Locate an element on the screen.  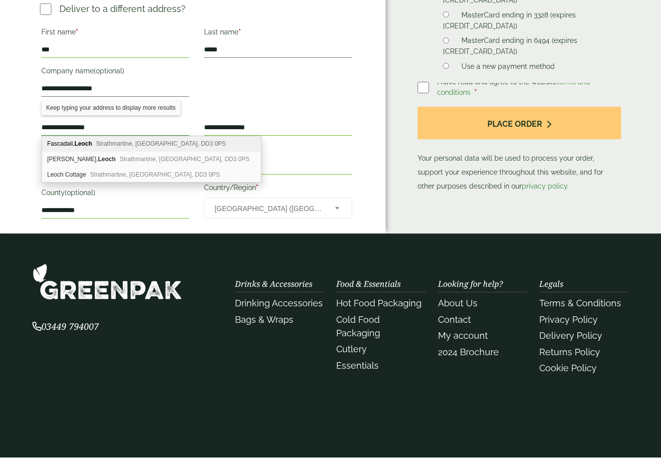
div: Craigard, Leoch is located at coordinates (152, 159).